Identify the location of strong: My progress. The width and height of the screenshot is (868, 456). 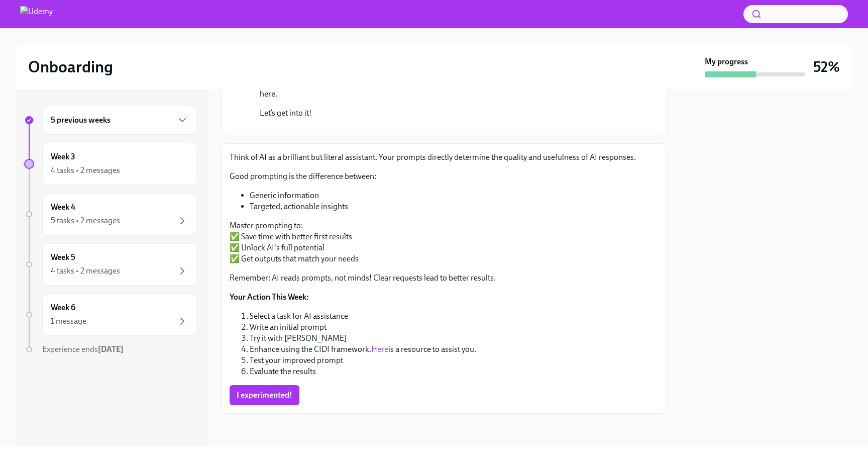
(726, 61).